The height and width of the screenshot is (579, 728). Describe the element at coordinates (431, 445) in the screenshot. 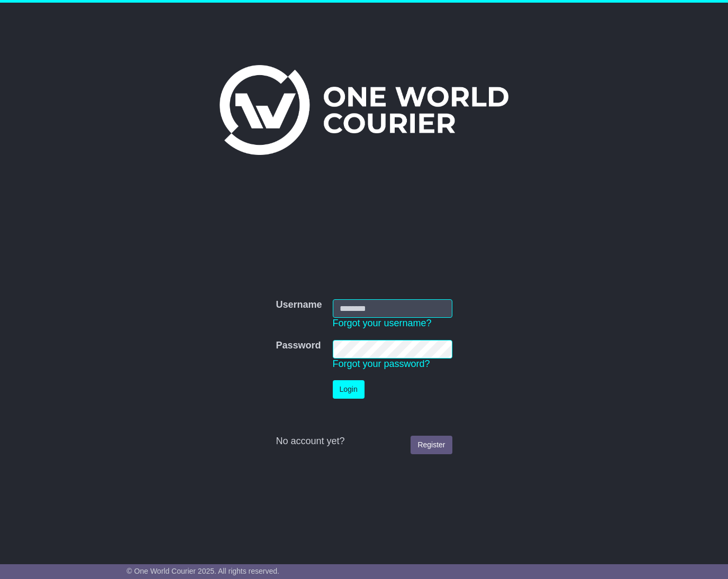

I see `a: Register` at that location.